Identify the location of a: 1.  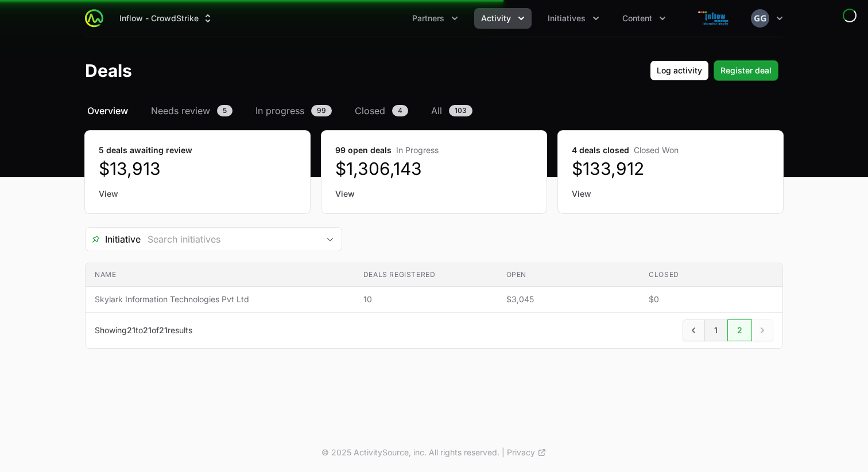
(716, 331).